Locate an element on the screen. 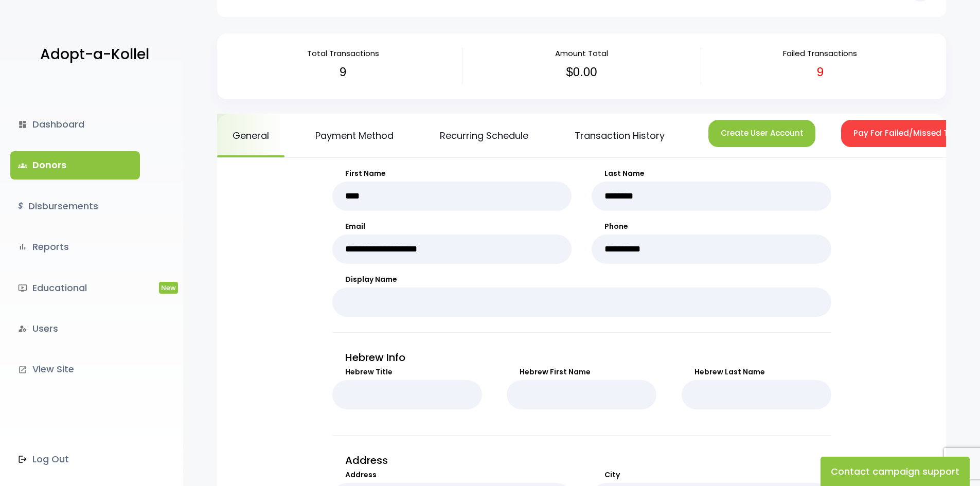 This screenshot has width=980, height=486. label: City is located at coordinates (711, 475).